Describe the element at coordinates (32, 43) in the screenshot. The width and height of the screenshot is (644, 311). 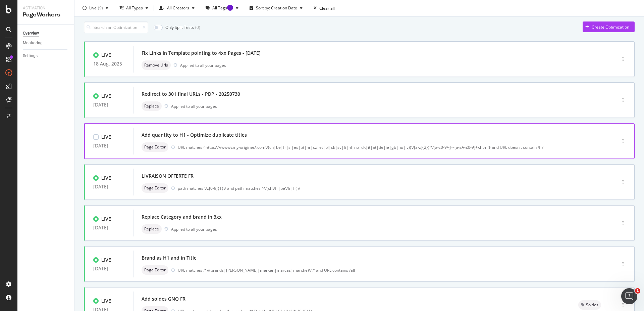
I see `div: Monitoring` at that location.